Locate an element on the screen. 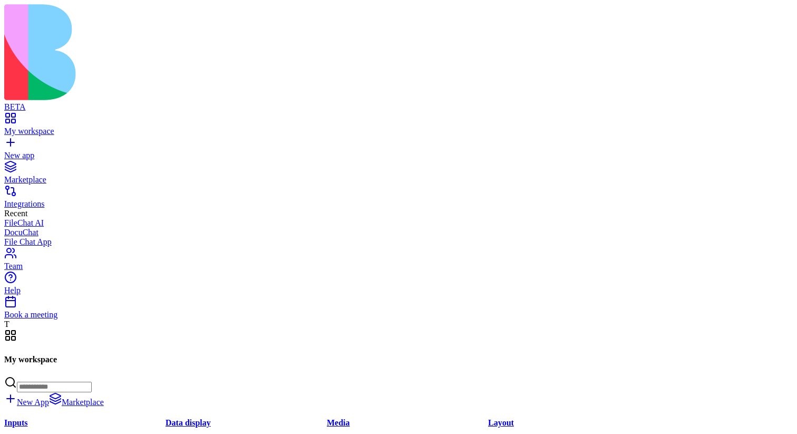 The height and width of the screenshot is (434, 797). img: logo is located at coordinates (216, 52).